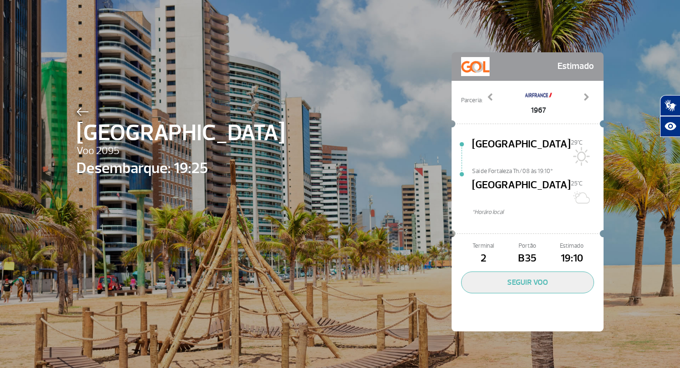 The width and height of the screenshot is (680, 368). Describe the element at coordinates (537, 212) in the screenshot. I see `span: *Horáro local` at that location.